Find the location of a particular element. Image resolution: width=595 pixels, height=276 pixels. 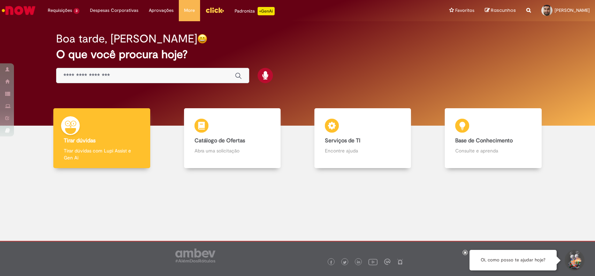

img: ServiceNow is located at coordinates (18, 10).